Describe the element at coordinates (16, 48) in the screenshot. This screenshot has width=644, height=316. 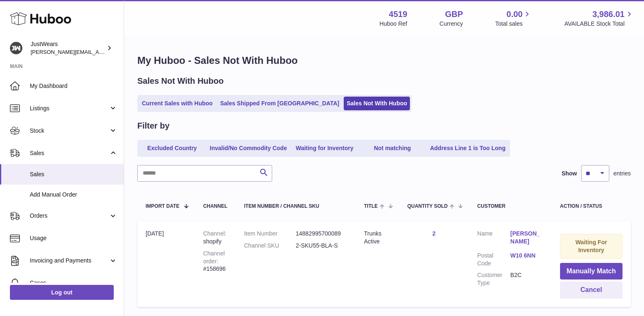
I see `img: josh@just-wears.com` at that location.